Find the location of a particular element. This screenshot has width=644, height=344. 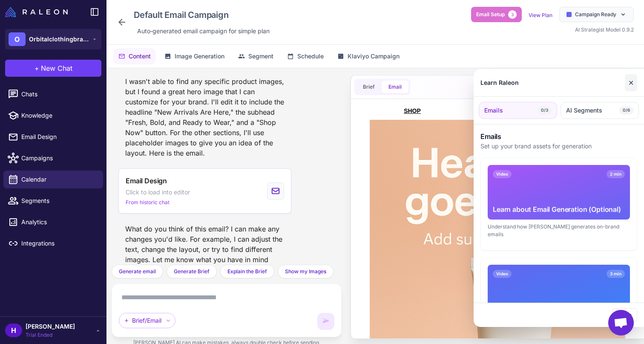

a: BEST SELLERS is located at coordinates (218, 9).